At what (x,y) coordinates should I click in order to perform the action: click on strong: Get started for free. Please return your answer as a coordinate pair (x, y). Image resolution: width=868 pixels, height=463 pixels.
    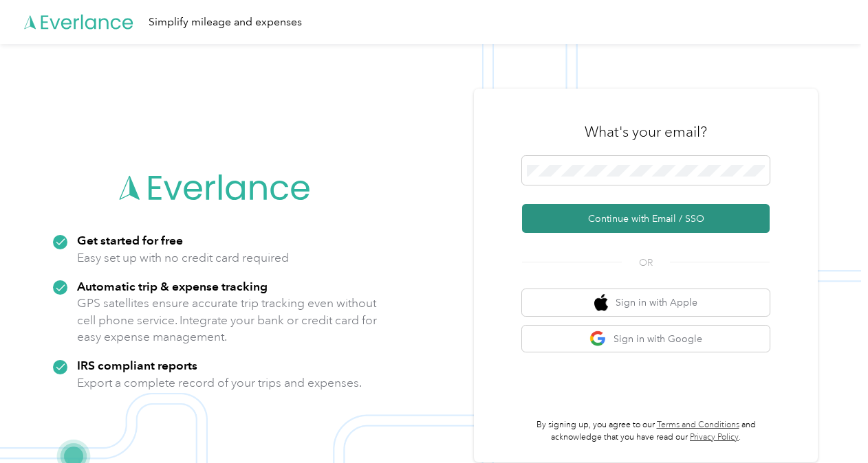
    Looking at the image, I should click on (130, 240).